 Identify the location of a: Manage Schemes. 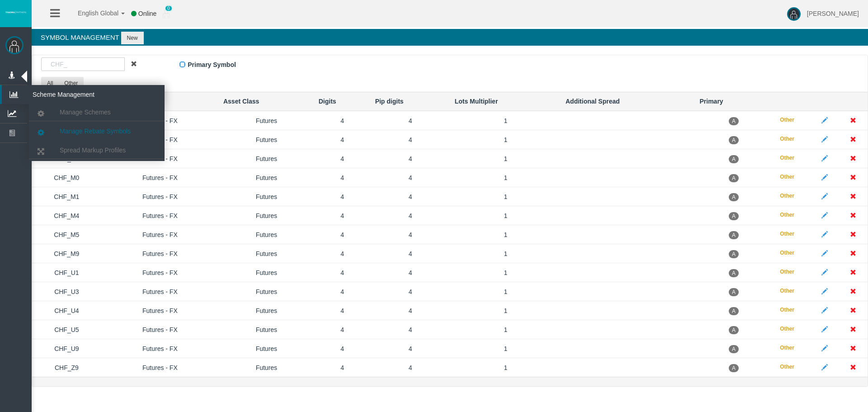
(97, 112).